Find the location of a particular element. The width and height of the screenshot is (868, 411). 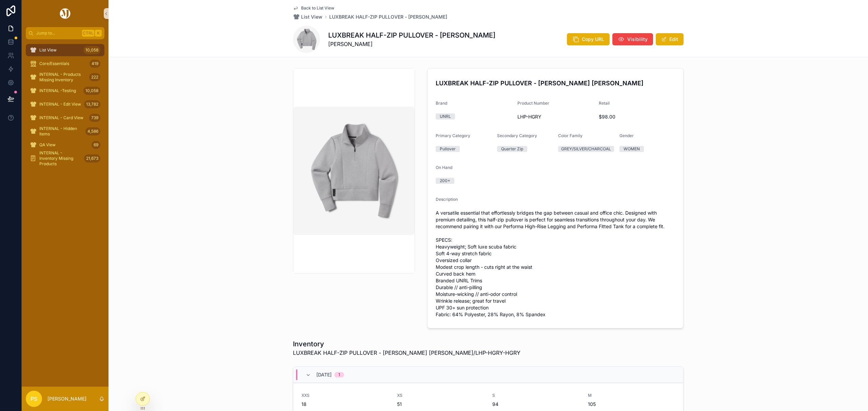

div: 419 is located at coordinates (95, 63).